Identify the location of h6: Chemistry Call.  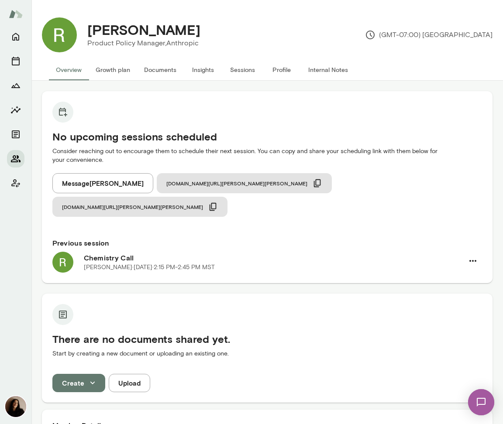
(274, 258).